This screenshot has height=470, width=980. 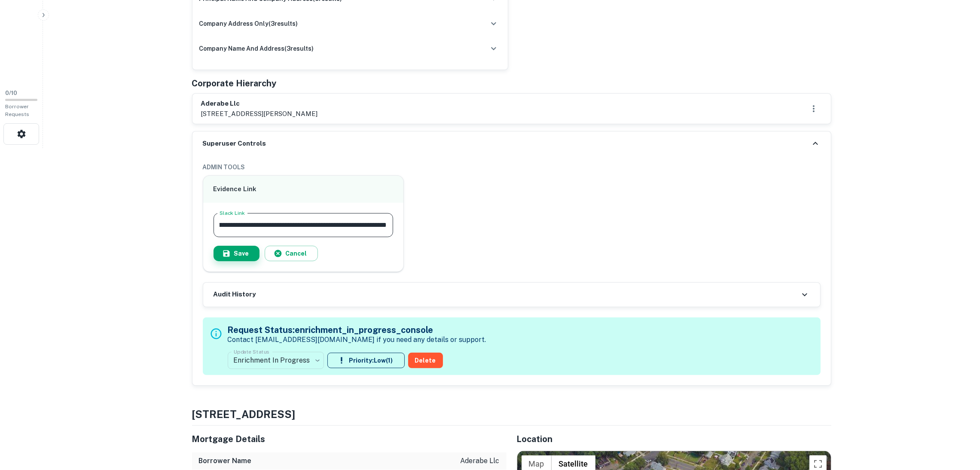 What do you see at coordinates (357, 330) in the screenshot?
I see `h5: Request Status: enrichment_in_progress_console` at bounding box center [357, 330].